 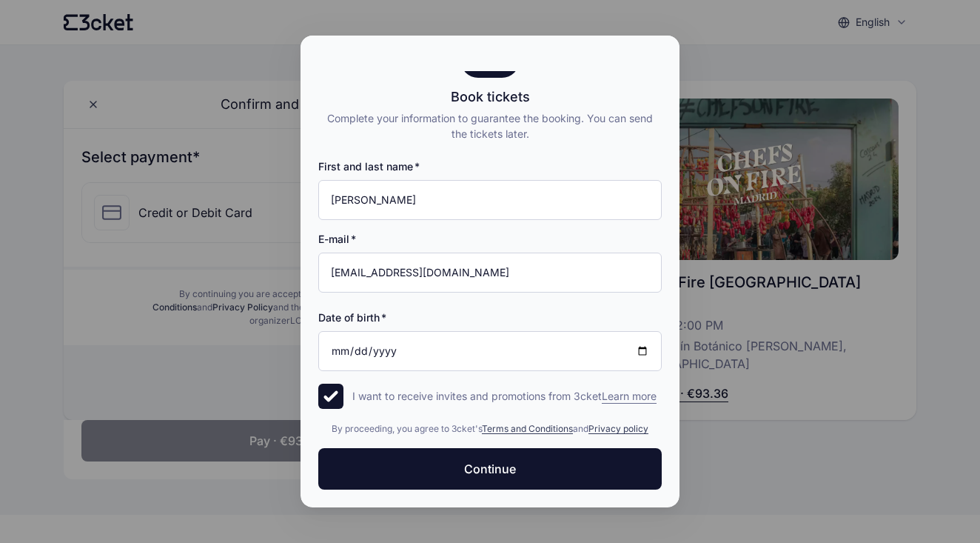 What do you see at coordinates (353, 318) in the screenshot?
I see `label: Date of birth` at bounding box center [353, 318].